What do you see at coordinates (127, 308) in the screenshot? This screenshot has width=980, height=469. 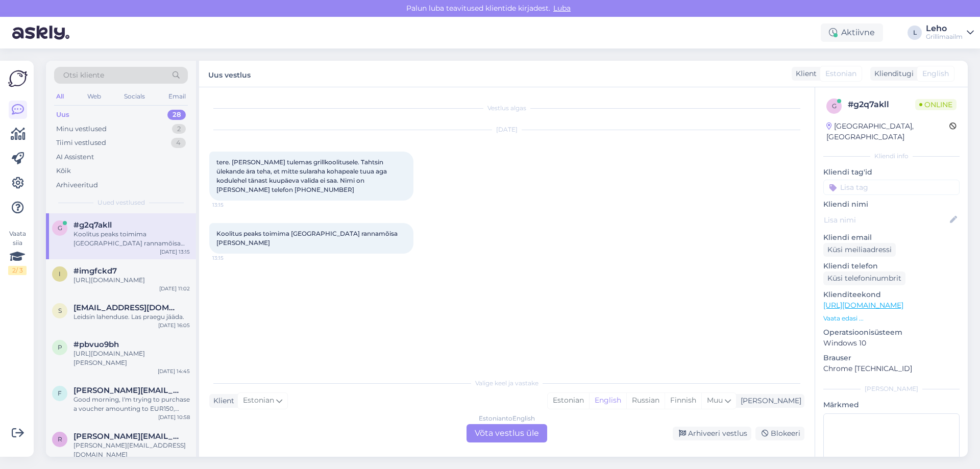 I see `span: spektruumstuudio@gmail.com` at bounding box center [127, 308].